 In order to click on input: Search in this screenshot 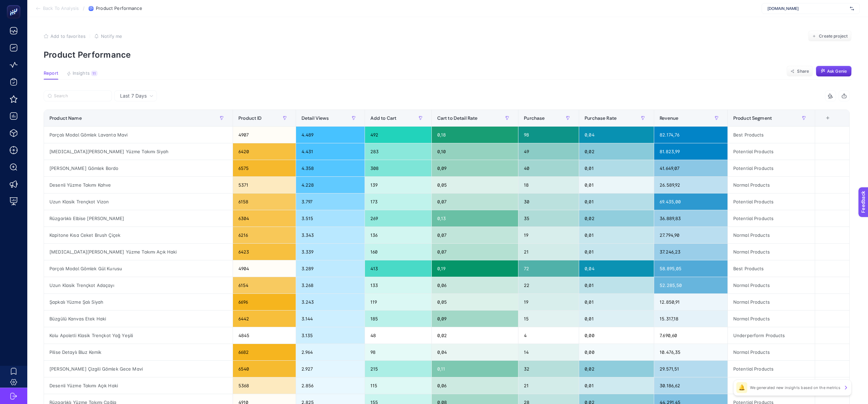, I will do `click(81, 96)`.